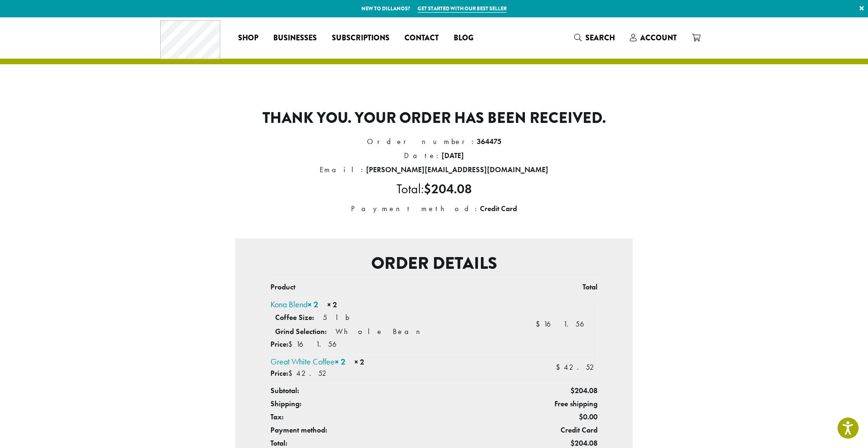 The image size is (868, 448). What do you see at coordinates (434, 170) in the screenshot?
I see `li: Email:` at bounding box center [434, 170].